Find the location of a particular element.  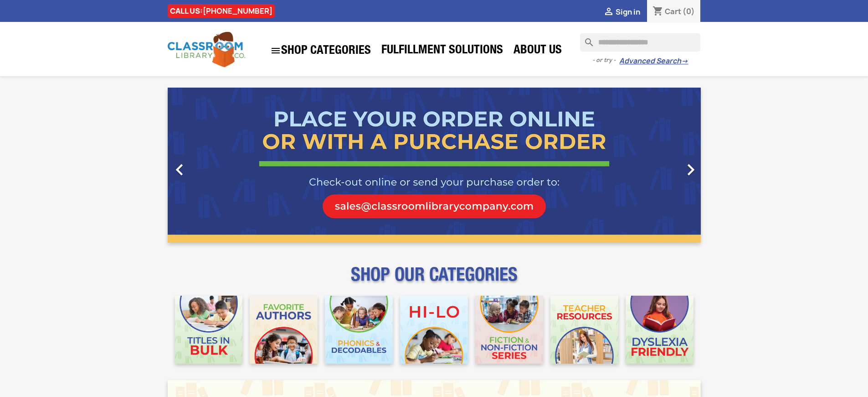

a: Fulfillment Solutions is located at coordinates (442, 51).